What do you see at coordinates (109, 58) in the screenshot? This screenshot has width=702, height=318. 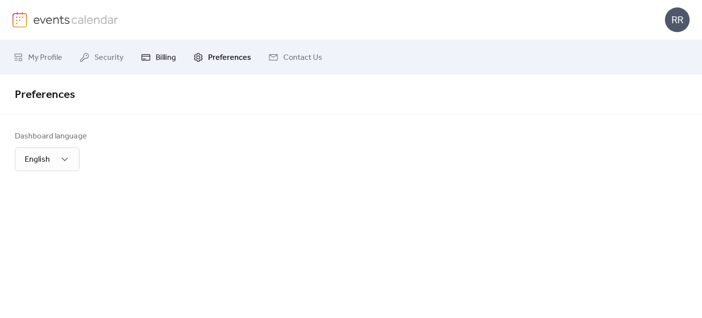 I see `span: Security` at bounding box center [109, 58].